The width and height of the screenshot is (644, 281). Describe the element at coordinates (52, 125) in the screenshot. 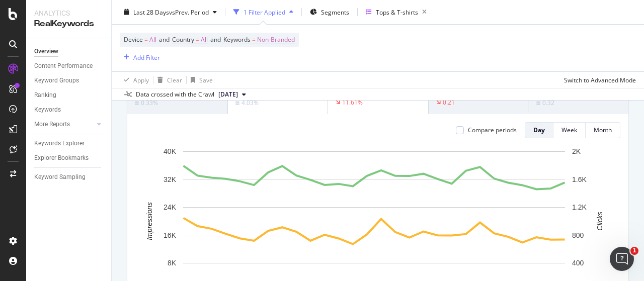

I see `div: More Reports` at that location.